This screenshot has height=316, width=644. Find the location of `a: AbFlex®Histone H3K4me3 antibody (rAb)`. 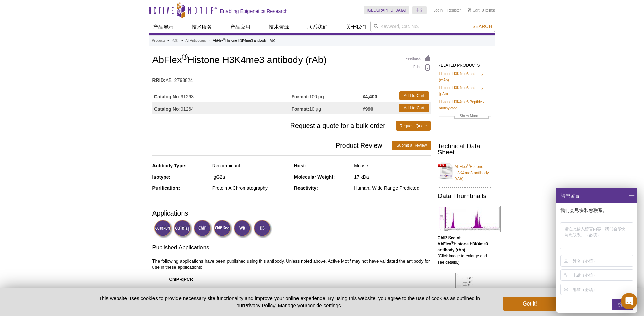

a: AbFlex®Histone H3K4me3 antibody (rAb) is located at coordinates (465, 171).